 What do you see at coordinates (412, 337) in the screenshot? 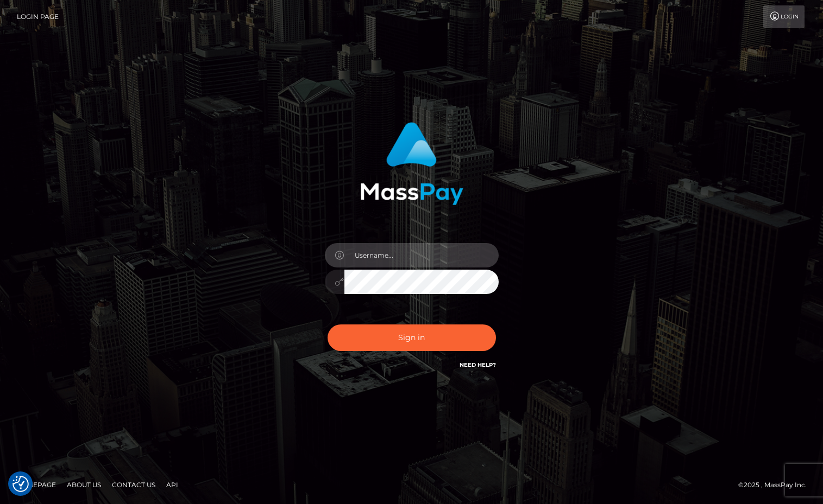
I see `button: Sign in` at bounding box center [412, 337].